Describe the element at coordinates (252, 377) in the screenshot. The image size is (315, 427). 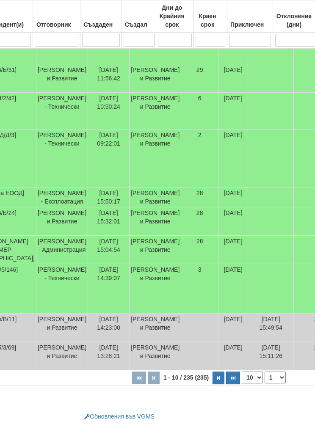
I see `select: Брой редове на страница` at that location.